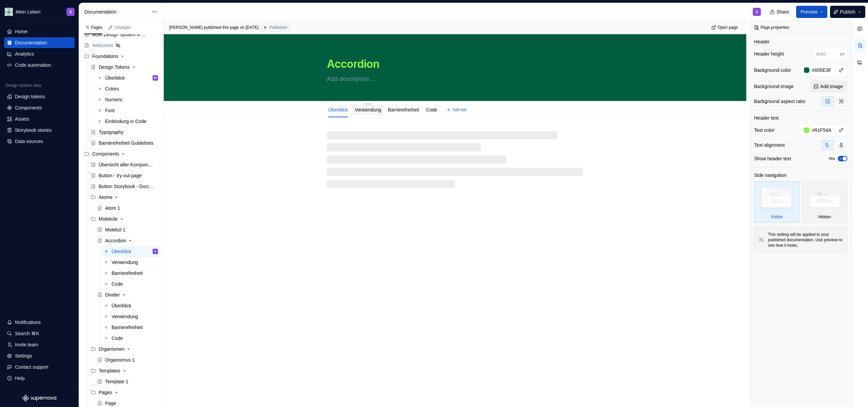 The width and height of the screenshot is (868, 407). What do you see at coordinates (120, 35) in the screenshot?
I see `div: AOK Design System in Arbeit` at bounding box center [120, 35].